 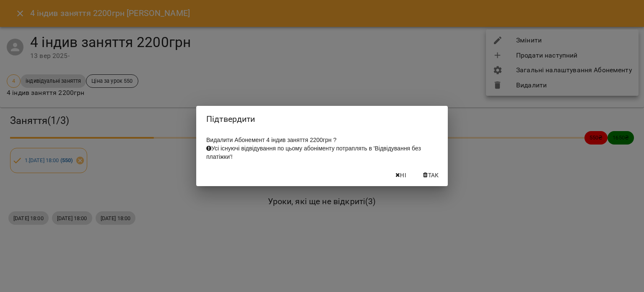 I want to click on span: Ні, so click(x=403, y=175).